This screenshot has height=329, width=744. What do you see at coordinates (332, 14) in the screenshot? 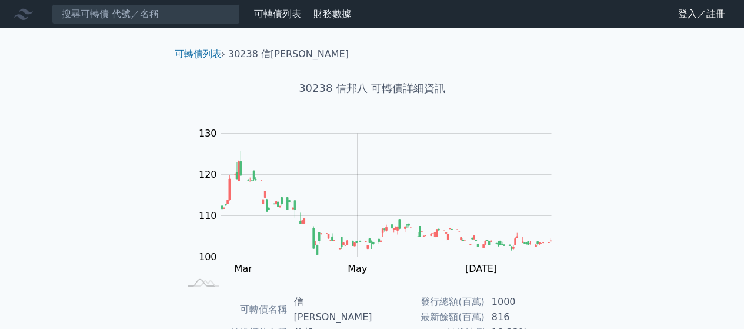
I see `a: 財務數據` at bounding box center [332, 14].